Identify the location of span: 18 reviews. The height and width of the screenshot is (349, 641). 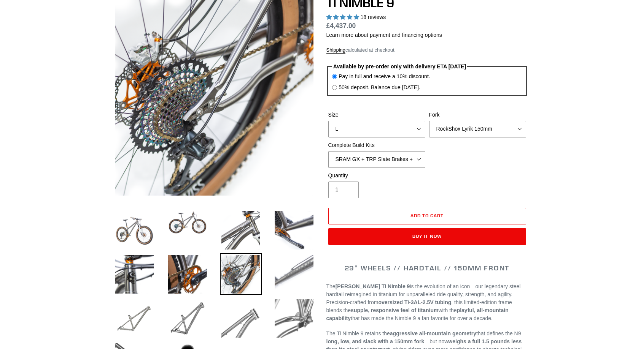
(373, 17).